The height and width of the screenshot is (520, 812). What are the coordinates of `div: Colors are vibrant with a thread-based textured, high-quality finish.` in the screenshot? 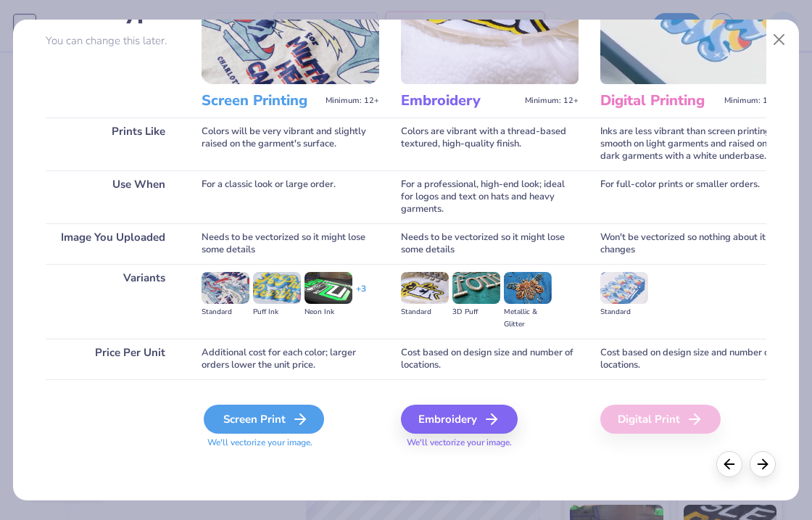 It's located at (489, 143).